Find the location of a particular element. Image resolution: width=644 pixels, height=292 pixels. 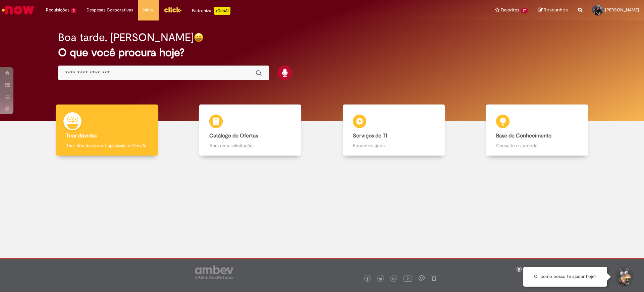

span: Favoritos is located at coordinates (510, 10).